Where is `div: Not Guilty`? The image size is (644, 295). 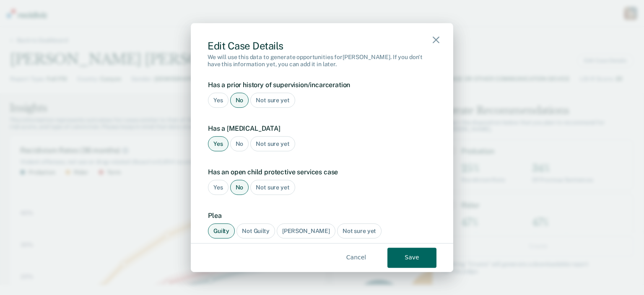
div: Not Guilty is located at coordinates (256, 231).